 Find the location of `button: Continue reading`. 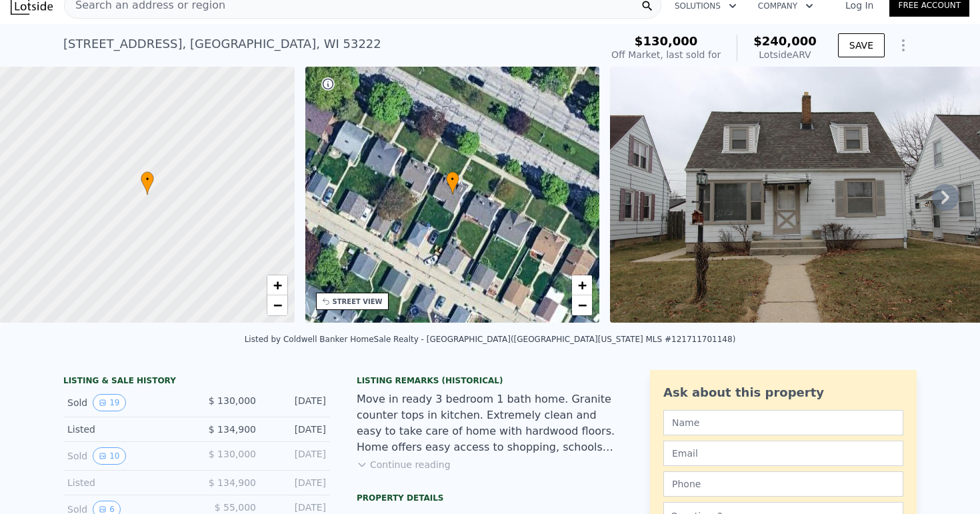

button: Continue reading is located at coordinates (403, 465).